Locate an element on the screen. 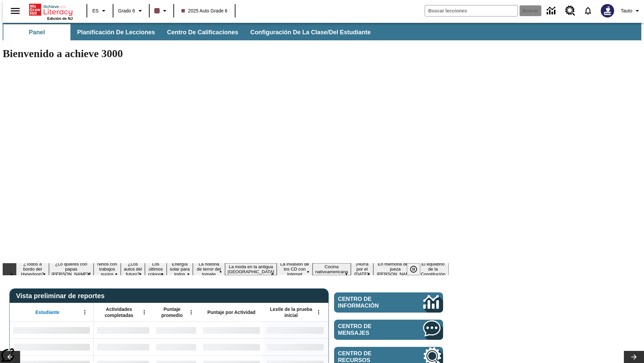  button: Diapositiva 9 La invasión de los CD con Internet is located at coordinates (294, 269).